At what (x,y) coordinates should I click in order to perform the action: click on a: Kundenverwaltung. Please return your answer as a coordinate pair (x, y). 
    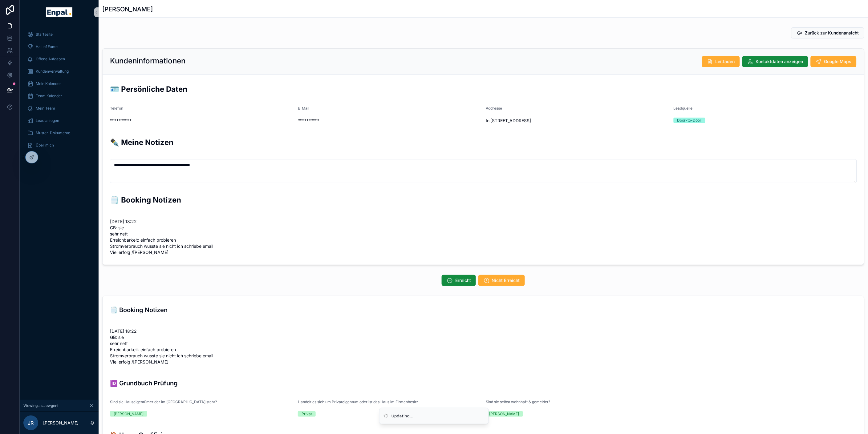
    Looking at the image, I should click on (59, 71).